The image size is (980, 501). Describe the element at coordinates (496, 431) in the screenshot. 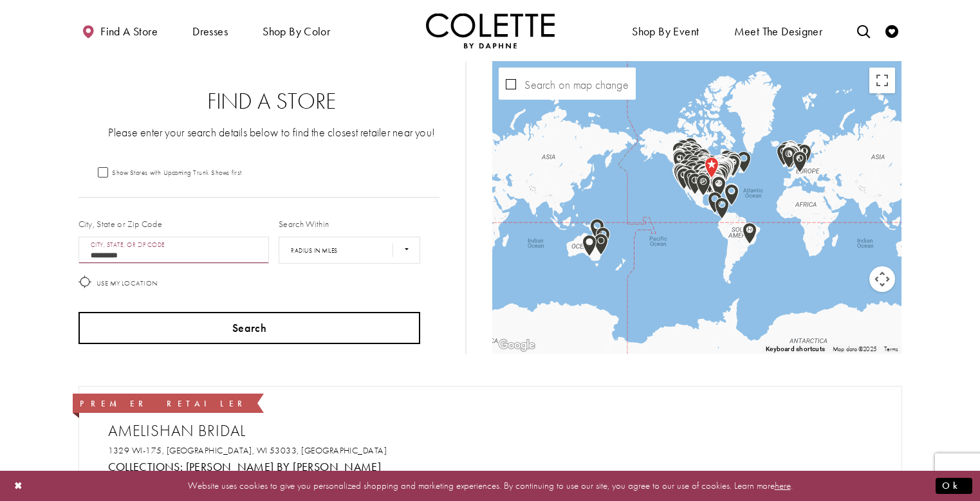

I see `h2: Amelishan Bridal` at that location.